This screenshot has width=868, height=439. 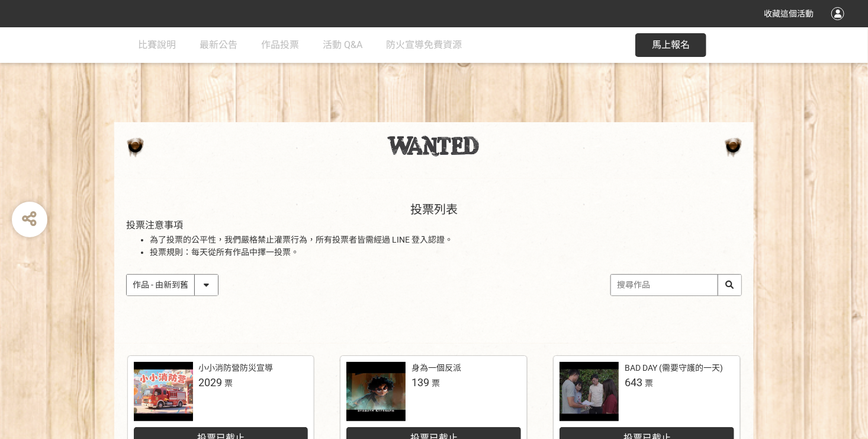 I want to click on div: 小小消防營防災宣導, so click(x=237, y=368).